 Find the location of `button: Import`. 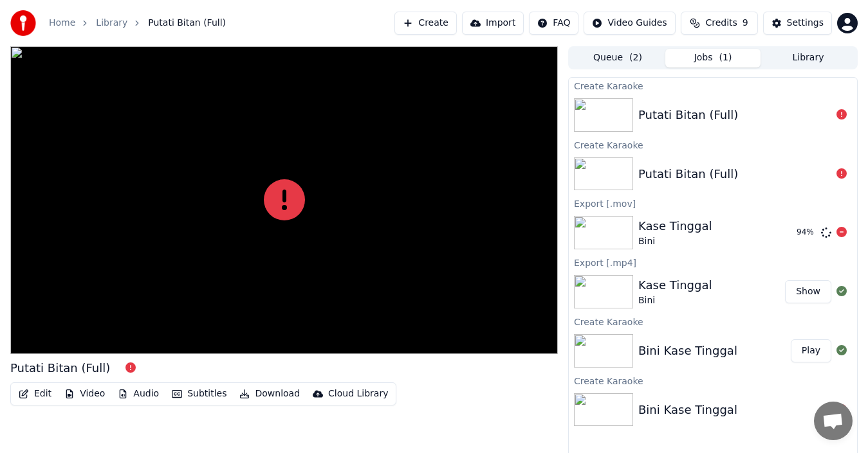

button: Import is located at coordinates (493, 23).